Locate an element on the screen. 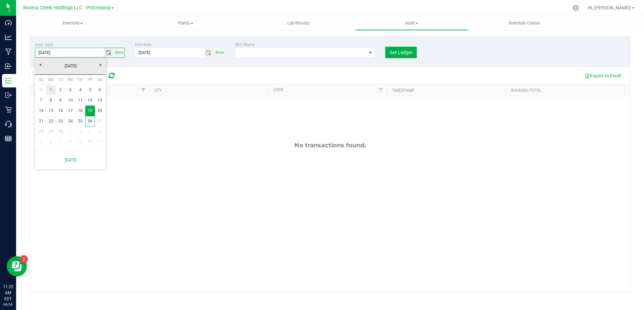 The width and height of the screenshot is (644, 310). a: 14 is located at coordinates (41, 110).